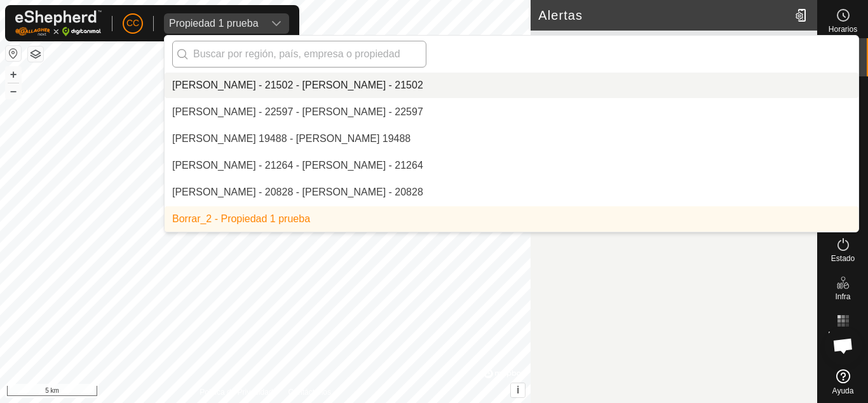  What do you see at coordinates (310, 392) in the screenshot?
I see `a: Contáctenos` at bounding box center [310, 392].